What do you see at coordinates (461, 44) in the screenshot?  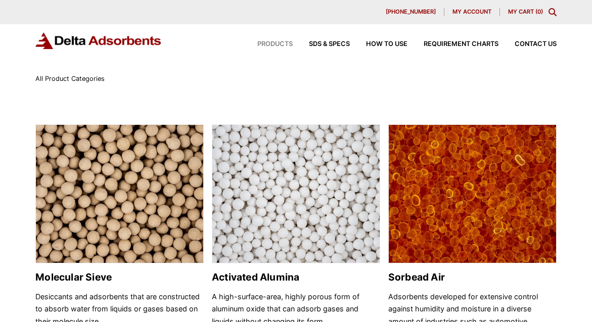 I see `span: Requirement Charts` at bounding box center [461, 44].